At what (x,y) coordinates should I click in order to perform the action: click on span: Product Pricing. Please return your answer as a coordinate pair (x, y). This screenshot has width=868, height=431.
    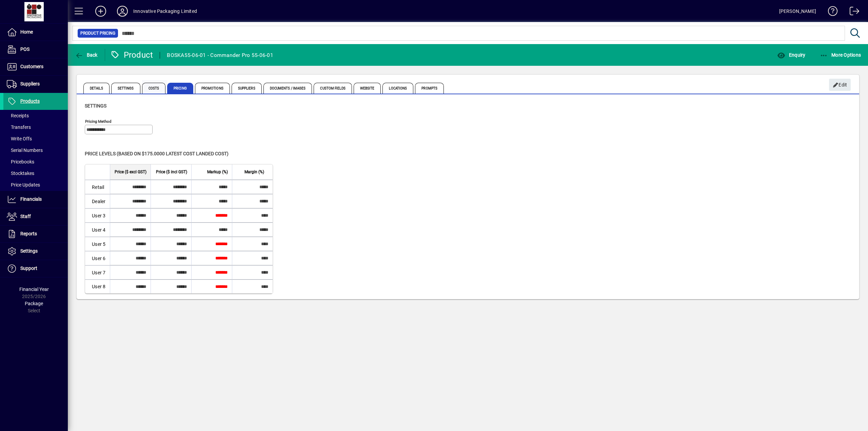
    Looking at the image, I should click on (98, 34).